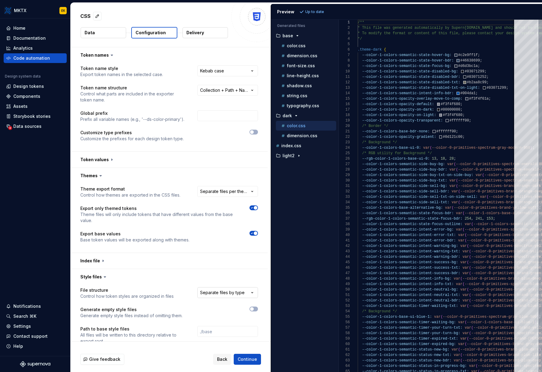 This screenshot has height=372, width=542. I want to click on a: Data sources, so click(35, 126).